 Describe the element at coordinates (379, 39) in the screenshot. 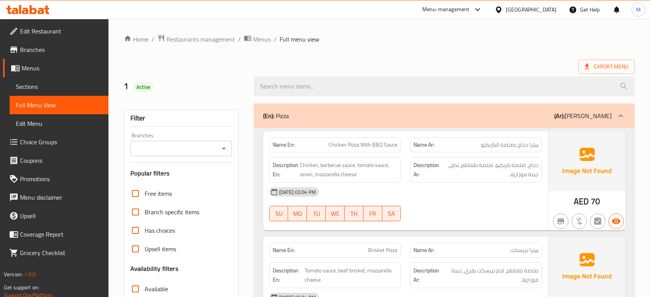

I see `nav: breadcrumb` at that location.